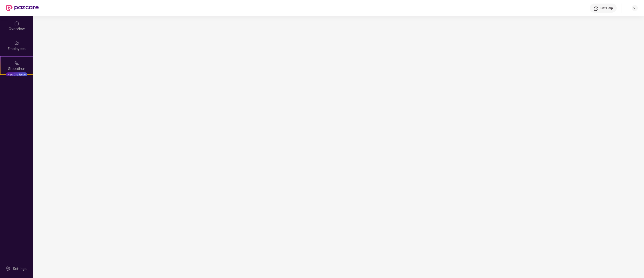  I want to click on div: Get Help, so click(607, 8).